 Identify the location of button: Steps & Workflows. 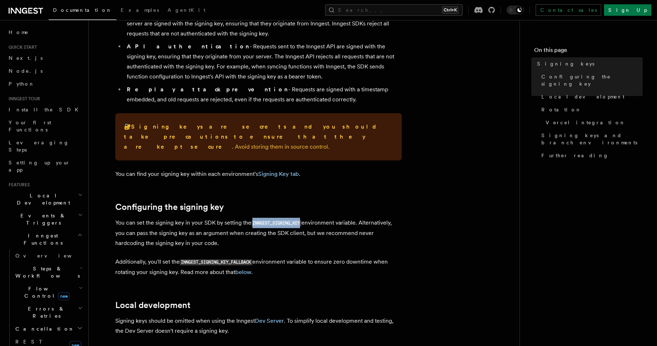
(48, 272).